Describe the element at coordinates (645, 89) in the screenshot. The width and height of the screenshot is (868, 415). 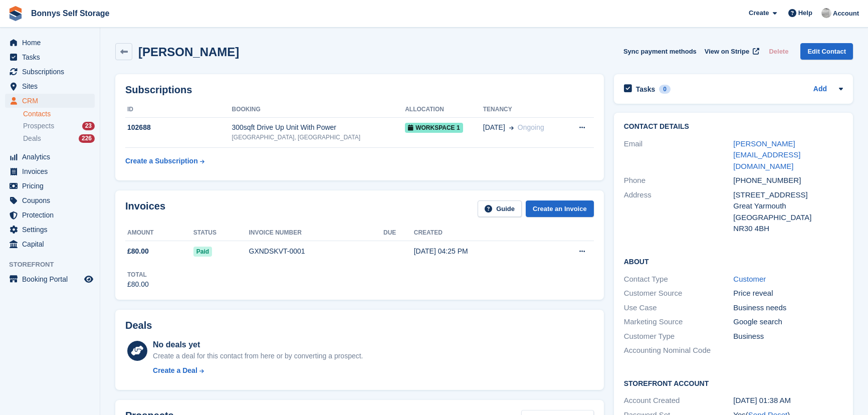
I see `h2: Tasks` at that location.